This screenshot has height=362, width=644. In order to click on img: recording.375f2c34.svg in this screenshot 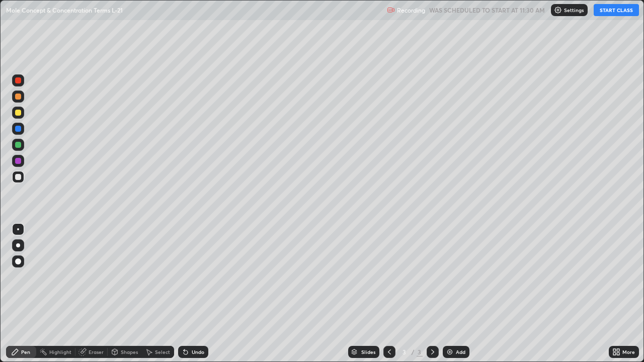, I will do `click(391, 10)`.